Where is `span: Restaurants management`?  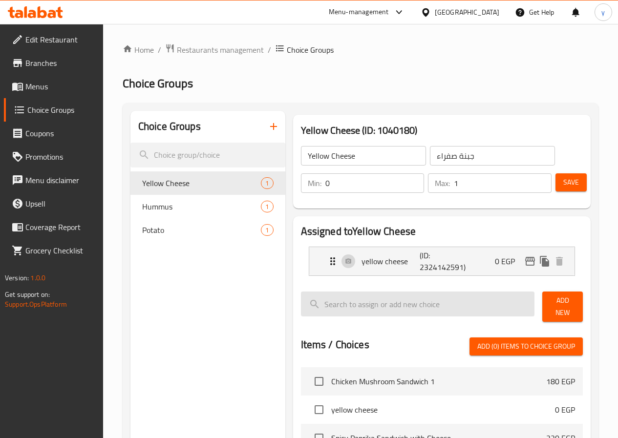
span: Restaurants management is located at coordinates (220, 50).